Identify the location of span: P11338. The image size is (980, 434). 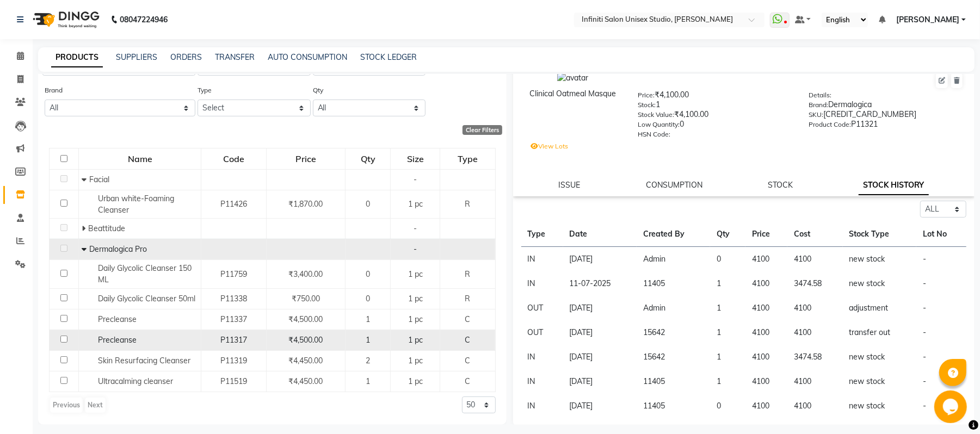
(233, 299).